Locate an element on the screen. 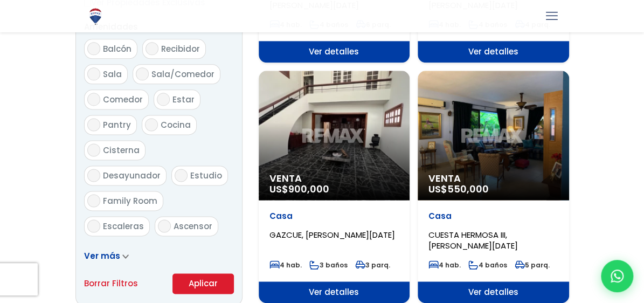  img: Logo de REMAX is located at coordinates (95, 16).